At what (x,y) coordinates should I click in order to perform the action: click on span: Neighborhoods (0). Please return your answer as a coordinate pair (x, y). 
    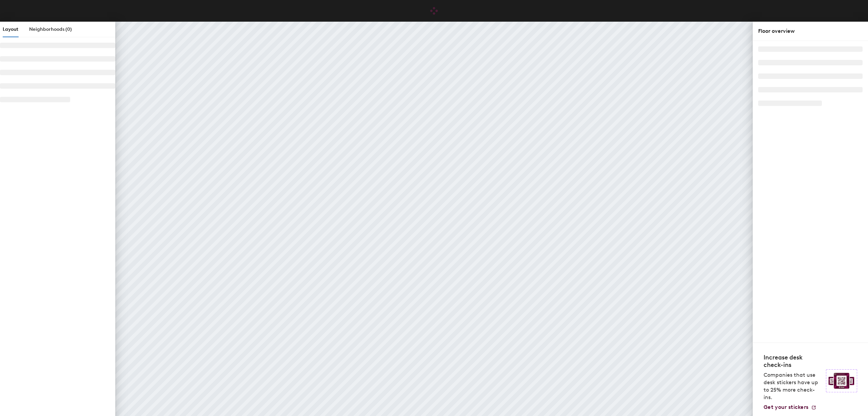
    Looking at the image, I should click on (51, 29).